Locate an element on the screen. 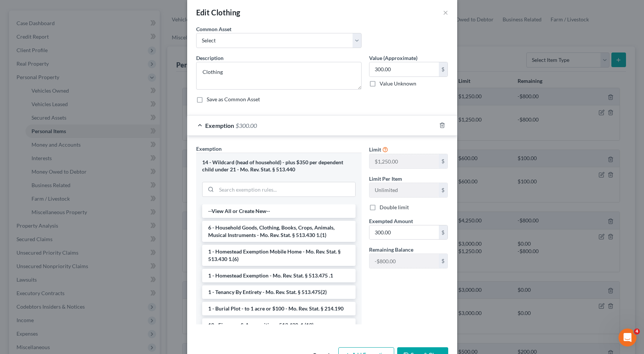 Image resolution: width=644 pixels, height=354 pixels. li: 10 - Firearms & Ammunition - 513.430. 1.(12) is located at coordinates (279, 325).